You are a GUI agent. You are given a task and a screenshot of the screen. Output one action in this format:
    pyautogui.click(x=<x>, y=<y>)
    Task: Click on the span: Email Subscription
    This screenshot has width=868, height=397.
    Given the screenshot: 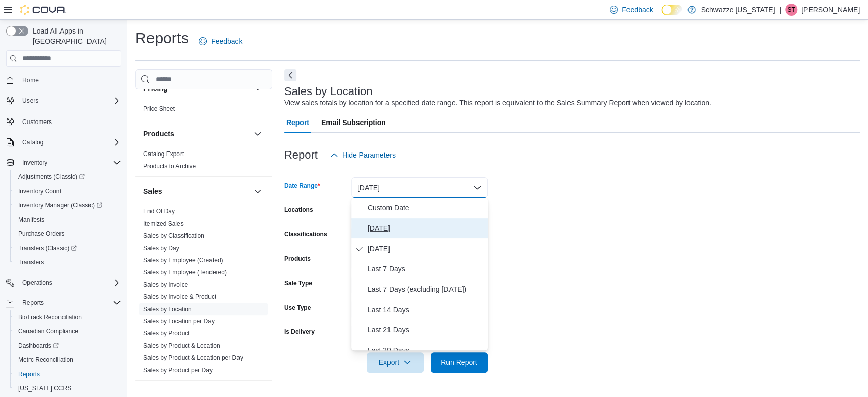 What is the action you would take?
    pyautogui.click(x=353, y=123)
    